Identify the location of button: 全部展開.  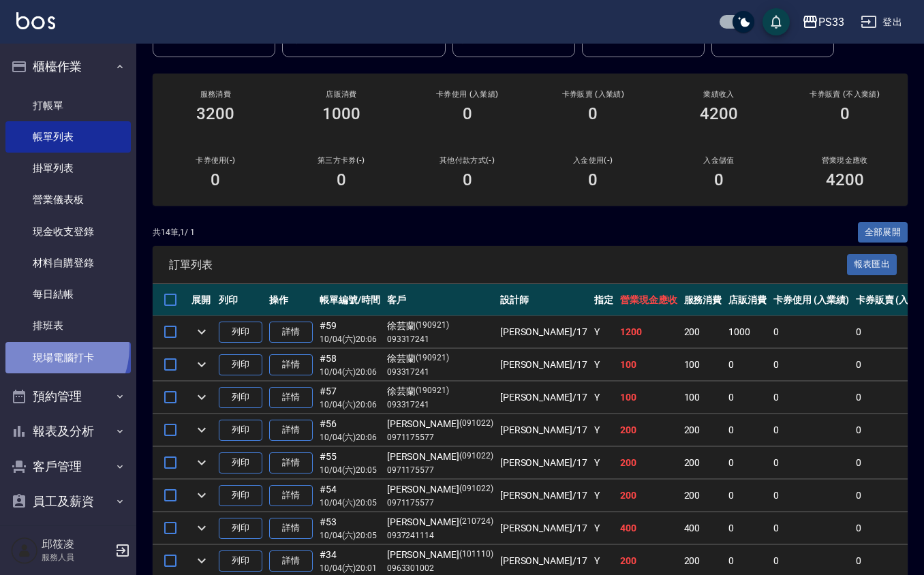
(883, 232).